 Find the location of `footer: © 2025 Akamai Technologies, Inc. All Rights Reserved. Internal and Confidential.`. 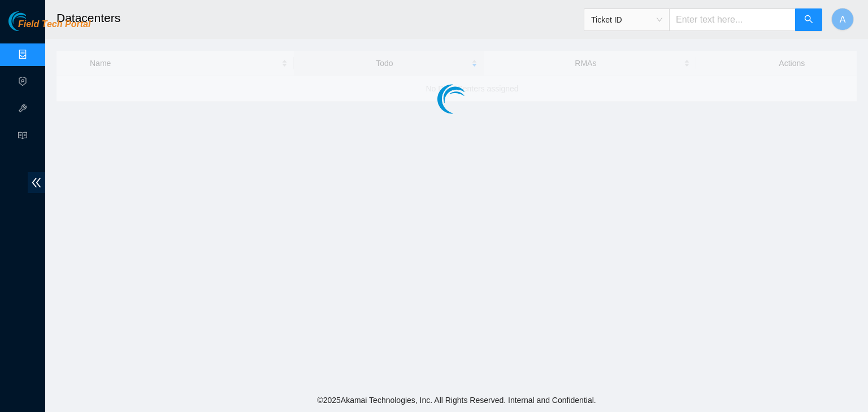

footer: © 2025 Akamai Technologies, Inc. All Rights Reserved. Internal and Confidential. is located at coordinates (457, 401).